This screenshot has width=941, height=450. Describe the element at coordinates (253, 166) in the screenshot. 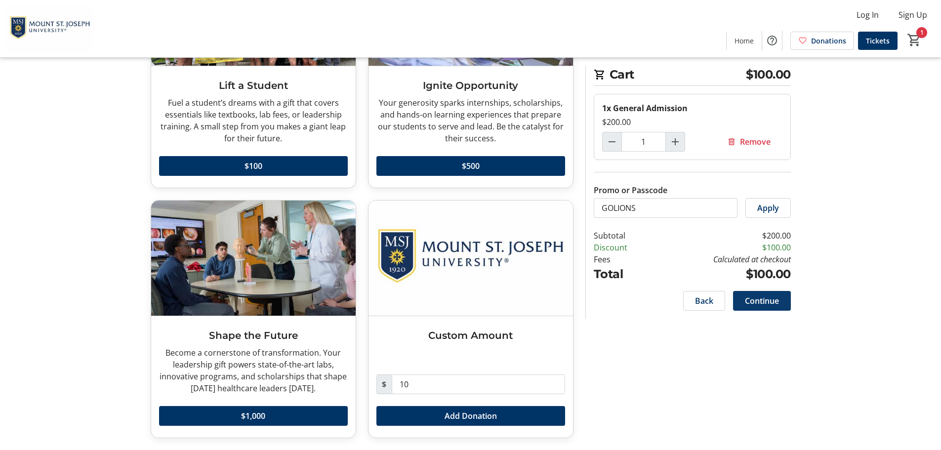

I see `span: $100` at that location.